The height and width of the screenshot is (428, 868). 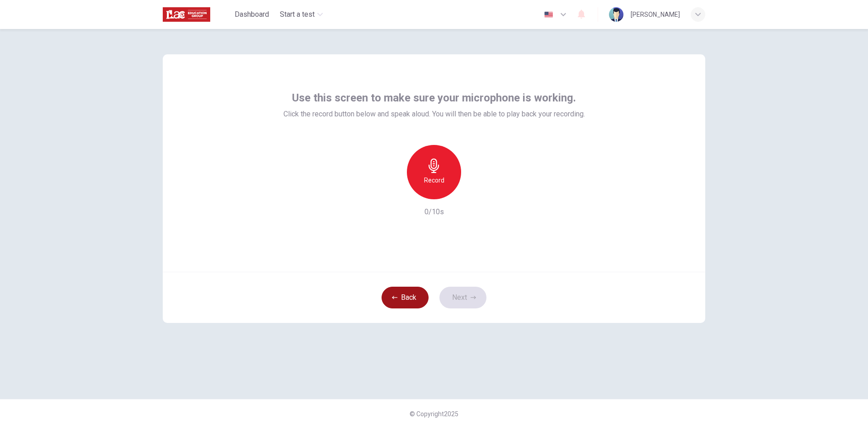 What do you see at coordinates (434, 172) in the screenshot?
I see `button: Record` at bounding box center [434, 172].